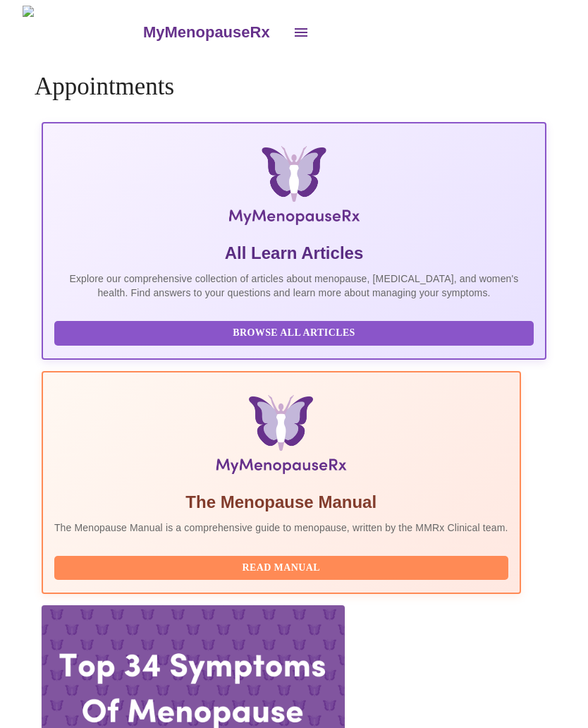 Image resolution: width=588 pixels, height=728 pixels. I want to click on h4: Appointments, so click(294, 87).